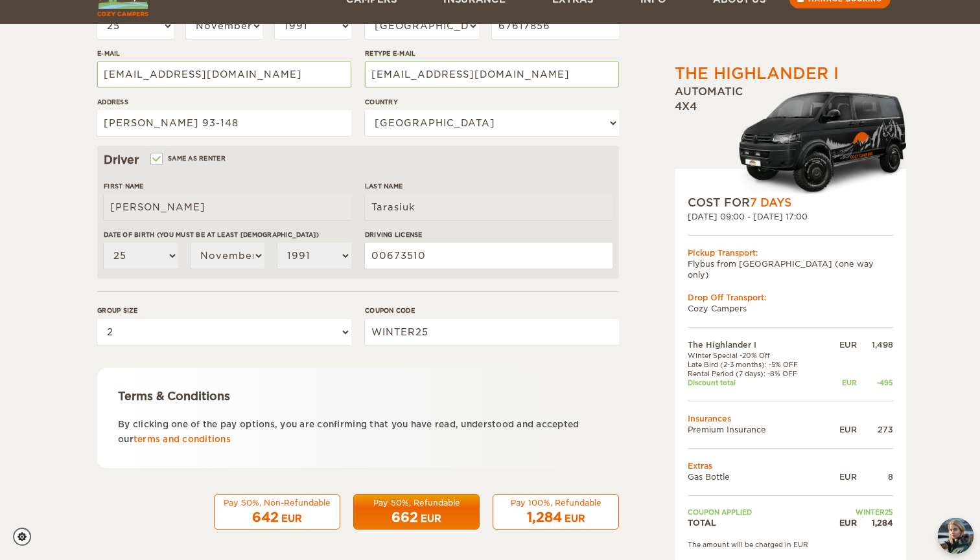 The image size is (980, 560). Describe the element at coordinates (756, 374) in the screenshot. I see `td: Rental Period (7 days): -8% OFF` at that location.